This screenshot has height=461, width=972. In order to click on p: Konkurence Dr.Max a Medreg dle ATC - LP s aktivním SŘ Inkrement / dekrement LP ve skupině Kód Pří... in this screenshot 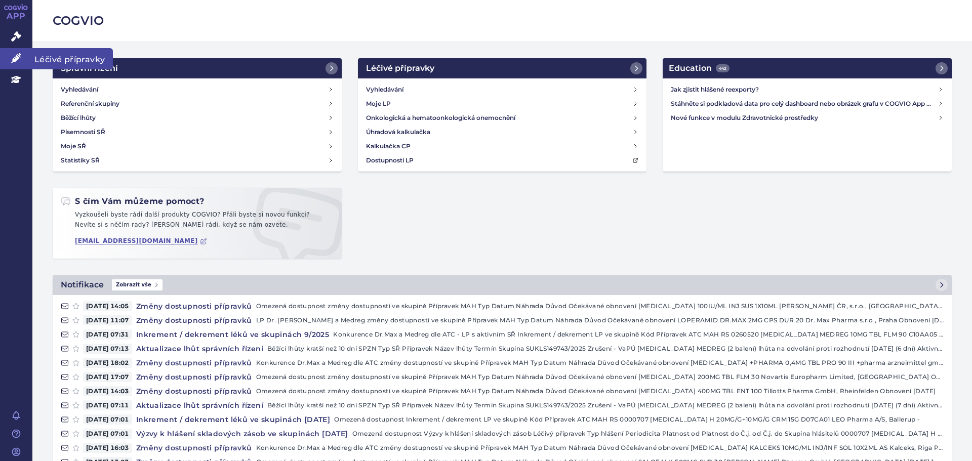, I will do `click(639, 335)`.